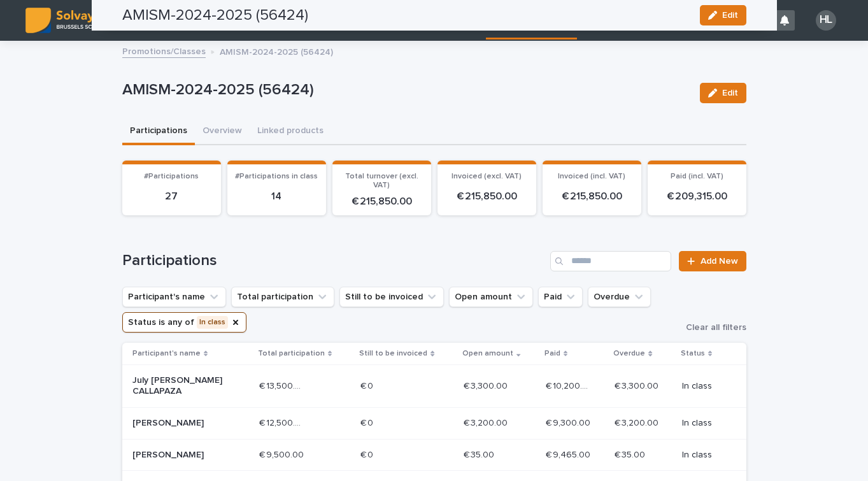 The width and height of the screenshot is (868, 481). What do you see at coordinates (611, 261) in the screenshot?
I see `input: Search` at bounding box center [611, 261].